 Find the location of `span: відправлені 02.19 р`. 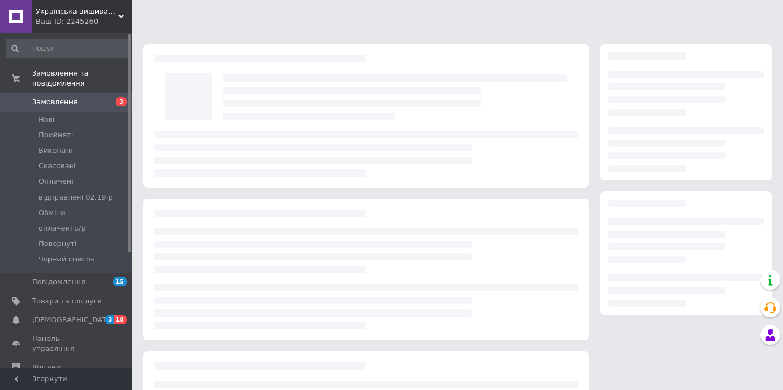

span: відправлені 02.19 р is located at coordinates (76, 197).